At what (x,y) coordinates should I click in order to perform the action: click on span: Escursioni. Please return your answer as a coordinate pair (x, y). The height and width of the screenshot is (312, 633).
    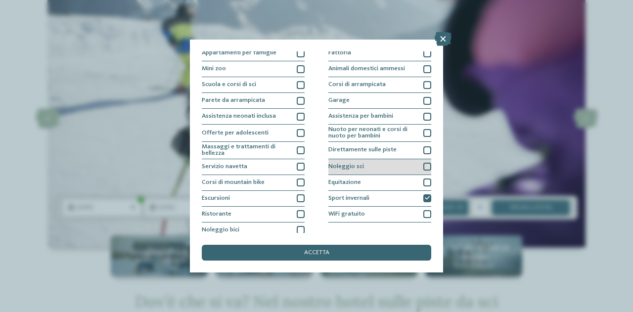
    Looking at the image, I should click on (216, 198).